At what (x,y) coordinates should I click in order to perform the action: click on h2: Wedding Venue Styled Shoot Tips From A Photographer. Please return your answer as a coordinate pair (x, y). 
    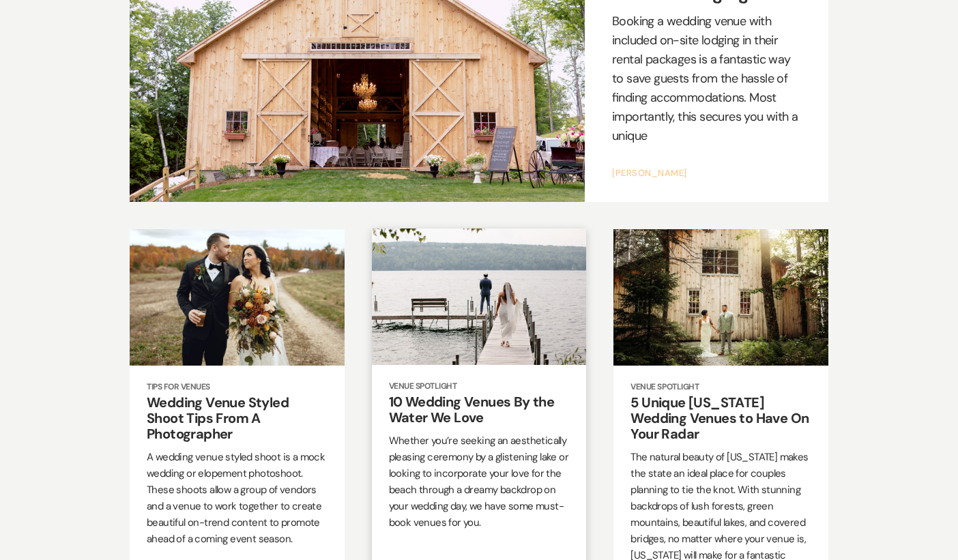
    Looking at the image, I should click on (237, 418).